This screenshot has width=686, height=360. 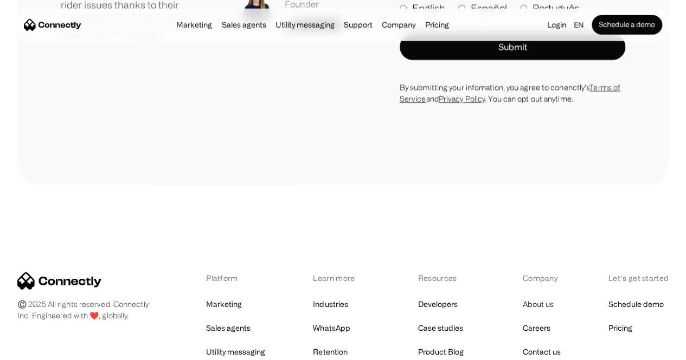 What do you see at coordinates (330, 305) in the screenshot?
I see `a: Industries` at bounding box center [330, 305].